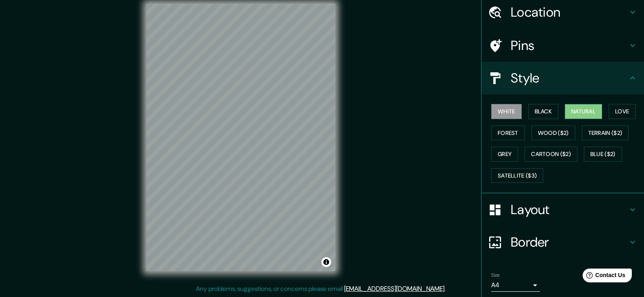 This screenshot has width=644, height=297. I want to click on h4: Location, so click(569, 12).